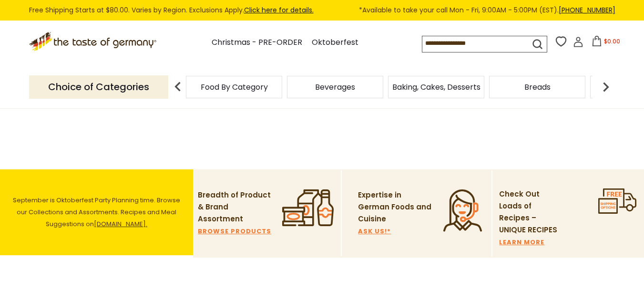  What do you see at coordinates (521, 242) in the screenshot?
I see `a: LEARN MORE` at bounding box center [521, 242].